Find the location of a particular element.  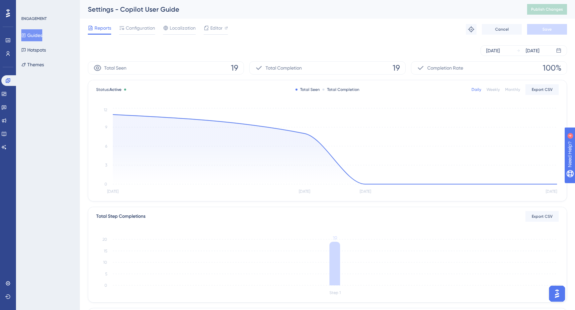

span: Localization is located at coordinates (183, 28).